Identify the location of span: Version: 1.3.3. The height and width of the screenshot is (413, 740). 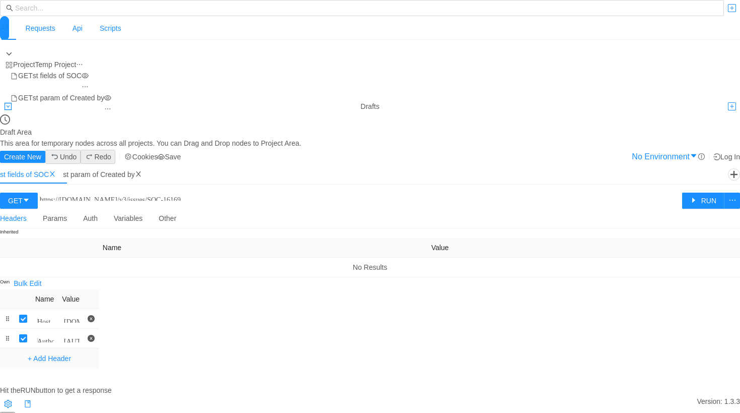
(719, 403).